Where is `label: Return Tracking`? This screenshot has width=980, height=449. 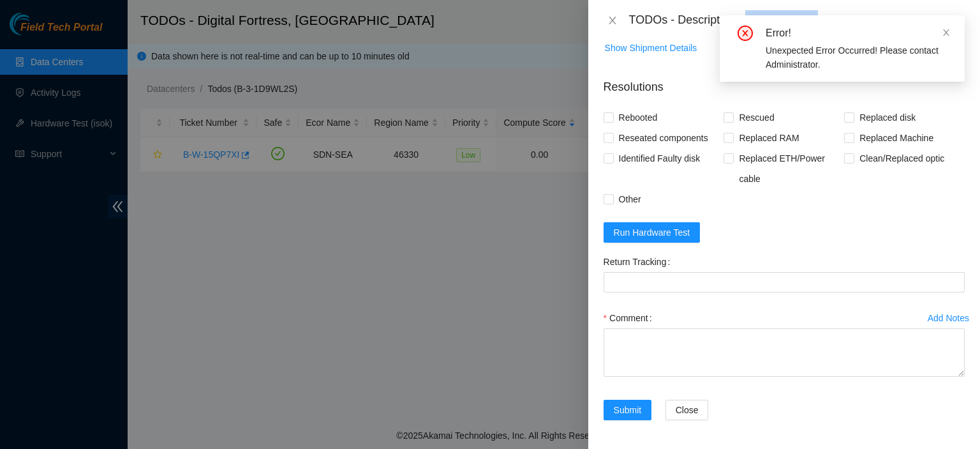 label: Return Tracking is located at coordinates (640, 262).